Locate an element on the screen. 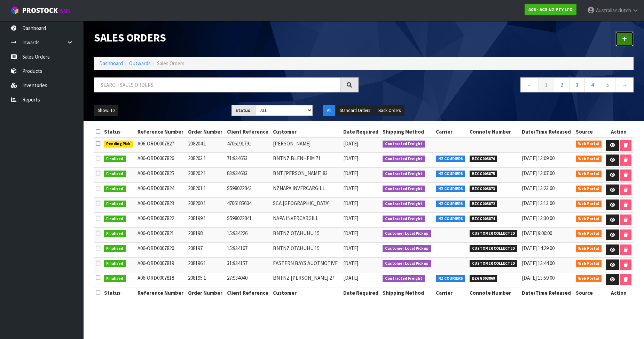  td: A06-ORD0007822 is located at coordinates (161, 219).